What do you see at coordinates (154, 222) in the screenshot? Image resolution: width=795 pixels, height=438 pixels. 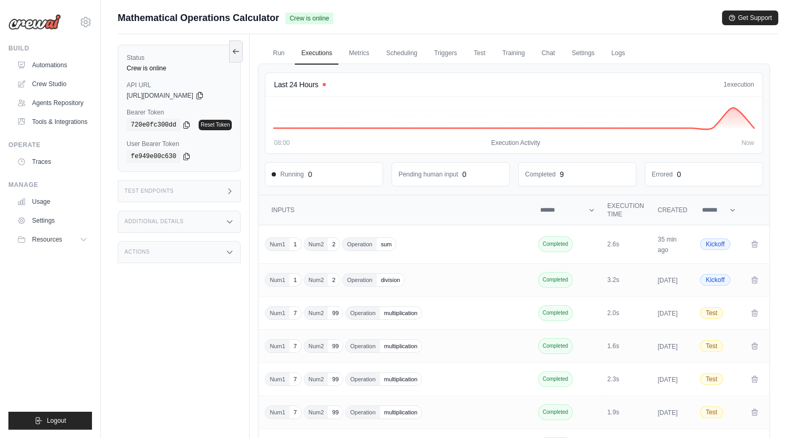 I see `h3: Additional Details` at bounding box center [154, 222].